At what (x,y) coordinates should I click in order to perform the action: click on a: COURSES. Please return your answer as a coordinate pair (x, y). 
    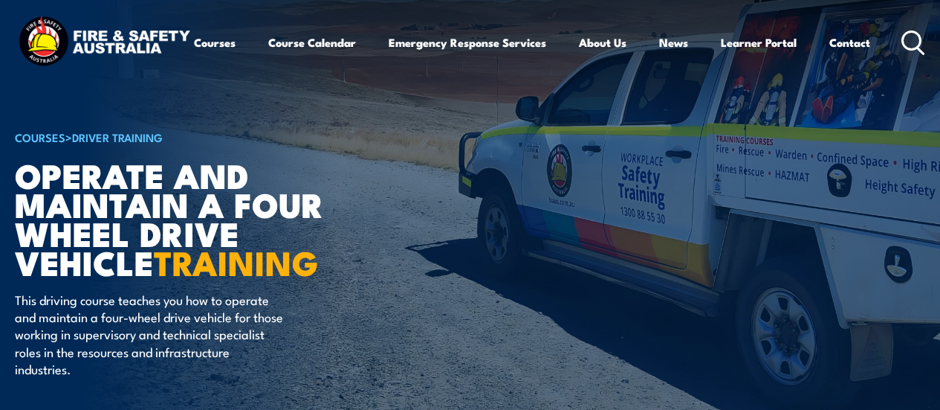
    Looking at the image, I should click on (40, 137).